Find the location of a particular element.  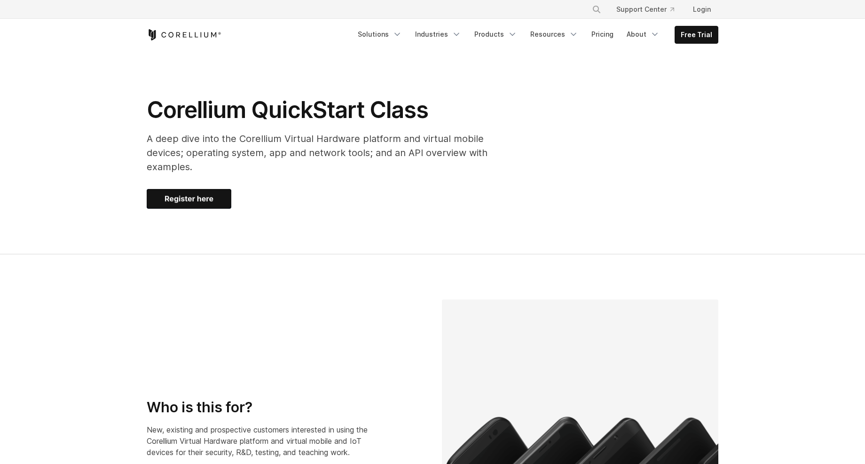

a: Login is located at coordinates (702, 9).